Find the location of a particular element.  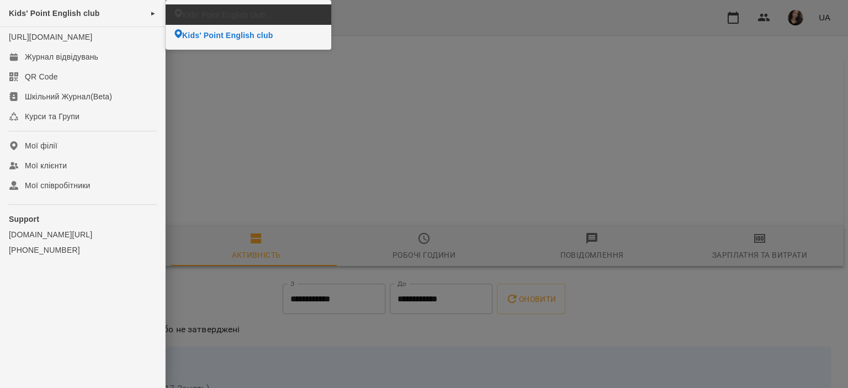

div: QR Code is located at coordinates (41, 77).